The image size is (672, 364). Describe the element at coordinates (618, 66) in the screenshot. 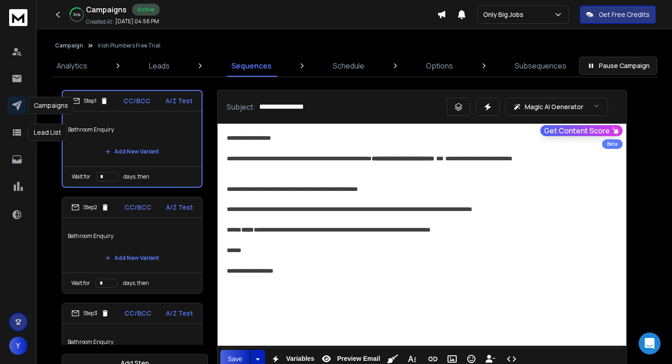

I see `button: Pause Campaign` at that location.